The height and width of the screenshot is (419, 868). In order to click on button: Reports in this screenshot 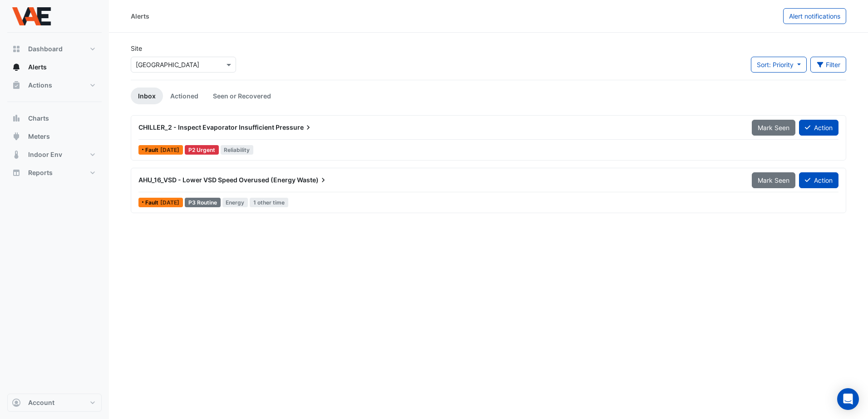, I will do `click(54, 173)`.